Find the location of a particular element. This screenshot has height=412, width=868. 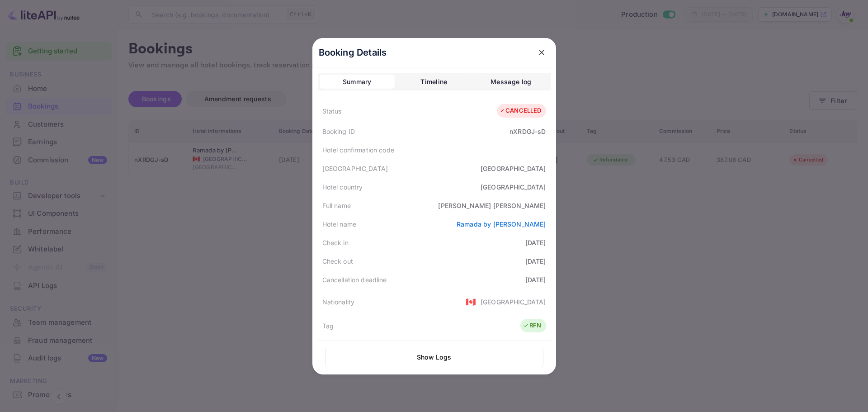

div: Status is located at coordinates (332, 111).